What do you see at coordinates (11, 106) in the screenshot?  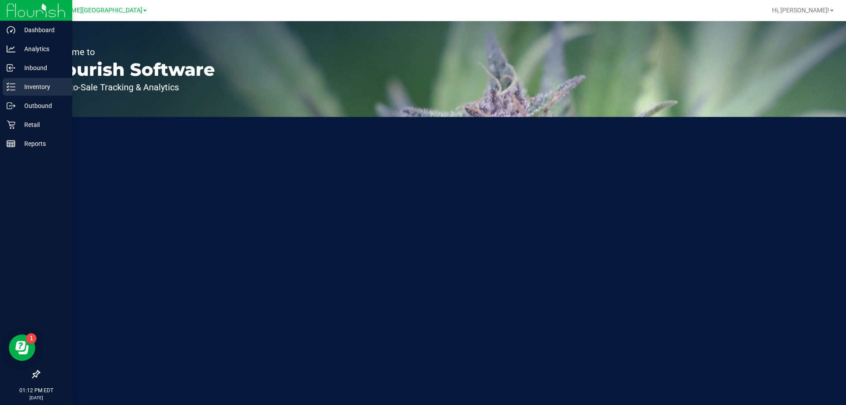 I see `inline-svg: Outbound` at bounding box center [11, 106].